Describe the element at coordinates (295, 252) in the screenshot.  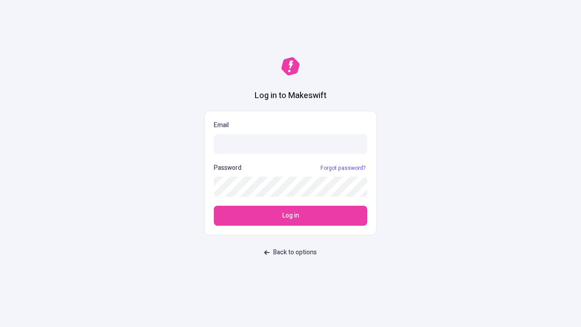
I see `span: Back to options` at that location.